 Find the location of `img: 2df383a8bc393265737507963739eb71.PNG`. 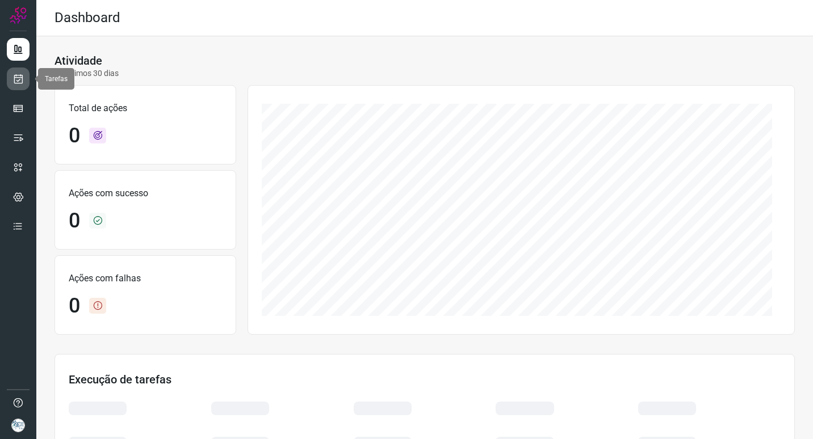

img: 2df383a8bc393265737507963739eb71.PNG is located at coordinates (18, 426).